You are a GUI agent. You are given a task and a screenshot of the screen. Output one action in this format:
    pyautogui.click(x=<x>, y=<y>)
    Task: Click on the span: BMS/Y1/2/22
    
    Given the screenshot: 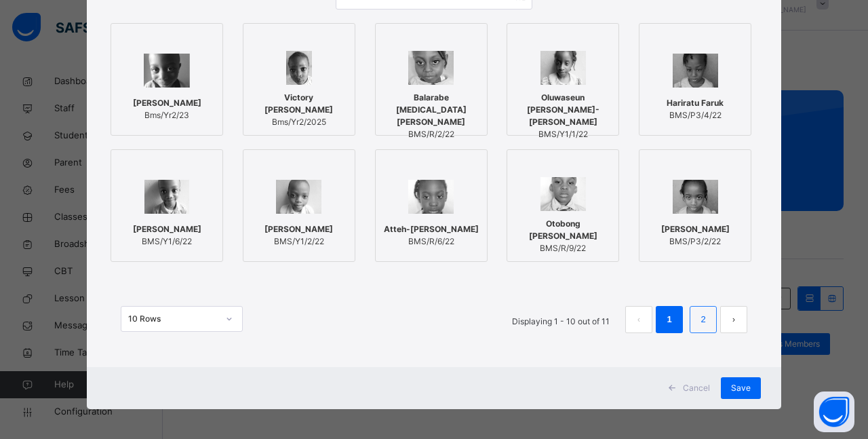 What is the action you would take?
    pyautogui.click(x=298, y=242)
    